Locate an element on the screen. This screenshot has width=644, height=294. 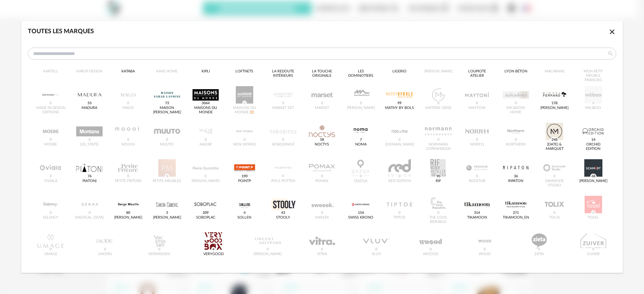
span: 80 is located at coordinates (128, 213).